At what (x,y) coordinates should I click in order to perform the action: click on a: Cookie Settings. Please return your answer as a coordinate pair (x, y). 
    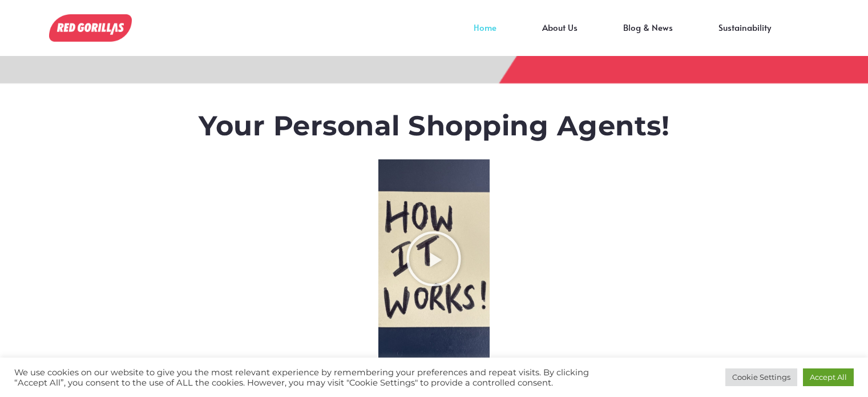
    Looking at the image, I should click on (762, 377).